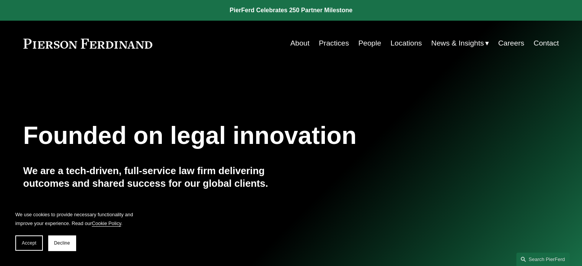 The width and height of the screenshot is (582, 266). Describe the element at coordinates (29, 243) in the screenshot. I see `span: Accept` at that location.